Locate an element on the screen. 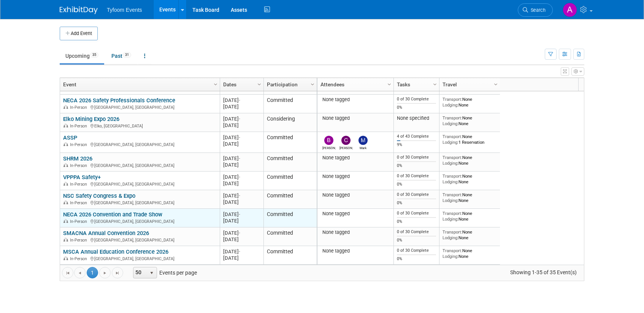 The height and width of the screenshot is (313, 644). span: Search is located at coordinates (537, 10).